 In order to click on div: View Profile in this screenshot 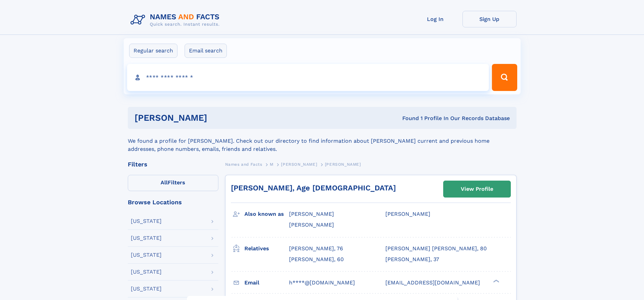, I will do `click(477, 189)`.